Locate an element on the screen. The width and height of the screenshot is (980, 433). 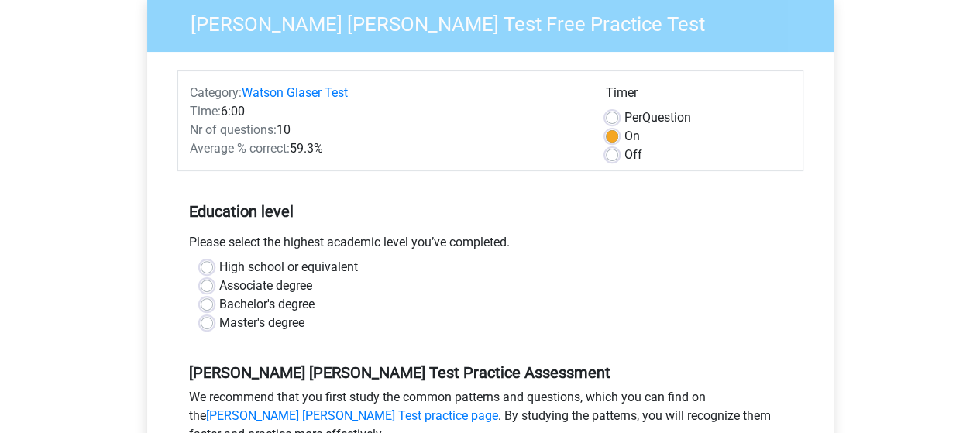
label: On is located at coordinates (632, 136).